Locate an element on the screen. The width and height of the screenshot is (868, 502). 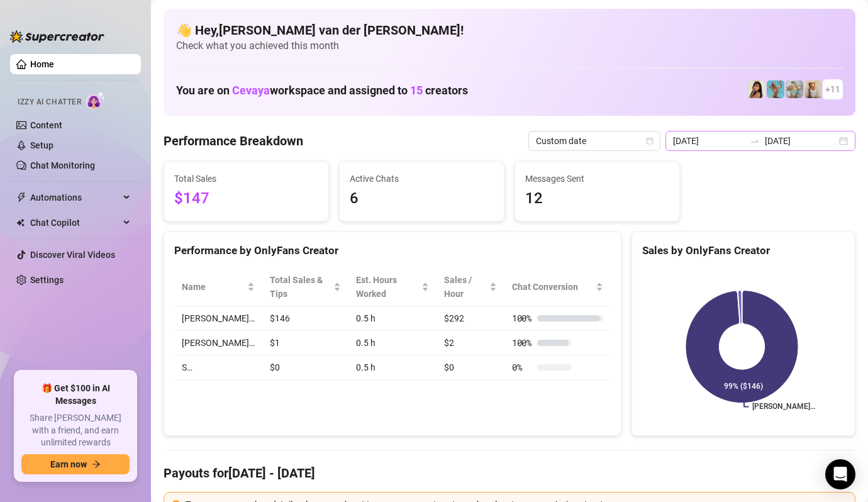
span: 15 is located at coordinates (416, 90).